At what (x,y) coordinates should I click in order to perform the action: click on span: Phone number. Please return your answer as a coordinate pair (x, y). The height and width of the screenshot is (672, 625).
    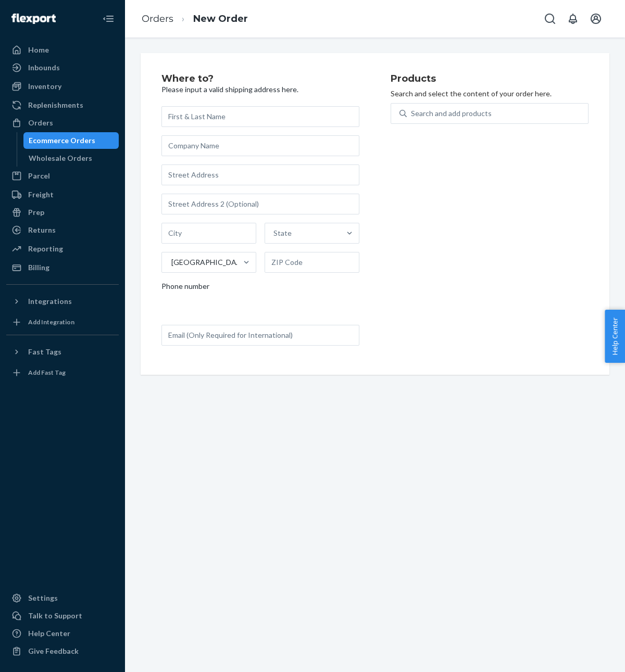
    Looking at the image, I should click on (185, 288).